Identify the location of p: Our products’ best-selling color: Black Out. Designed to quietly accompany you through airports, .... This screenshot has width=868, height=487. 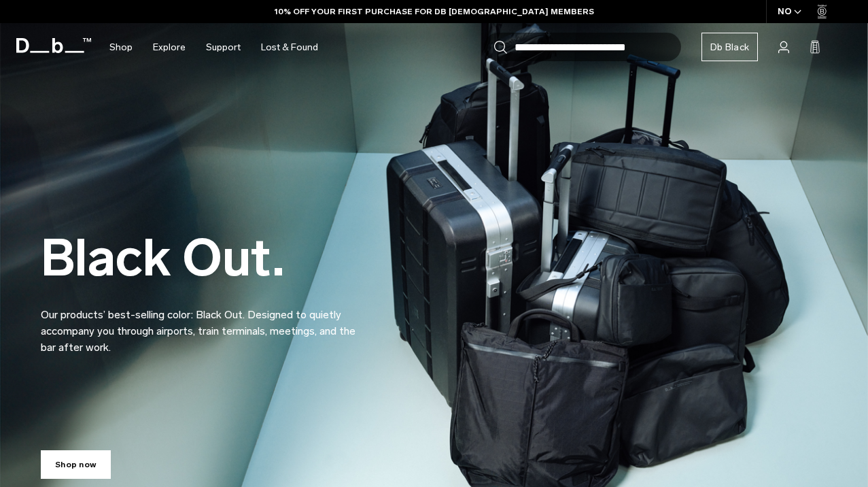
(204, 323).